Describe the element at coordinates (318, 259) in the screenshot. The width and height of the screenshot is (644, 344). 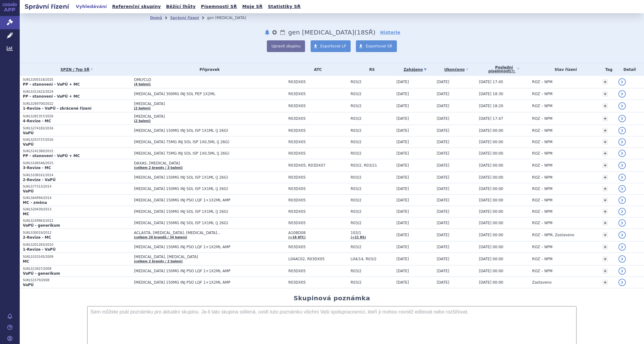
I see `span: L04AC02, R03DX05` at that location.